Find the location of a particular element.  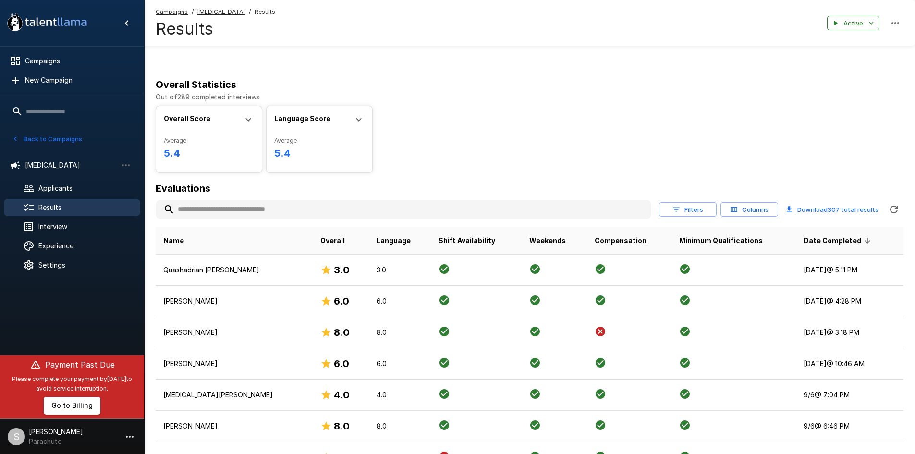

b: Overall Score is located at coordinates (187, 118).